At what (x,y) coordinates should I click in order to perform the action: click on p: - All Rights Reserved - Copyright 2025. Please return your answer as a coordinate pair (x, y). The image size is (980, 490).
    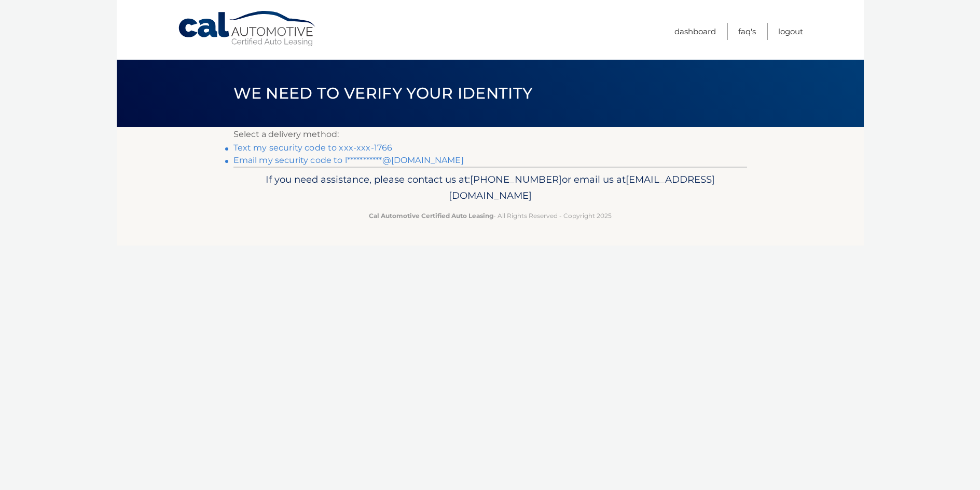
    Looking at the image, I should click on (490, 215).